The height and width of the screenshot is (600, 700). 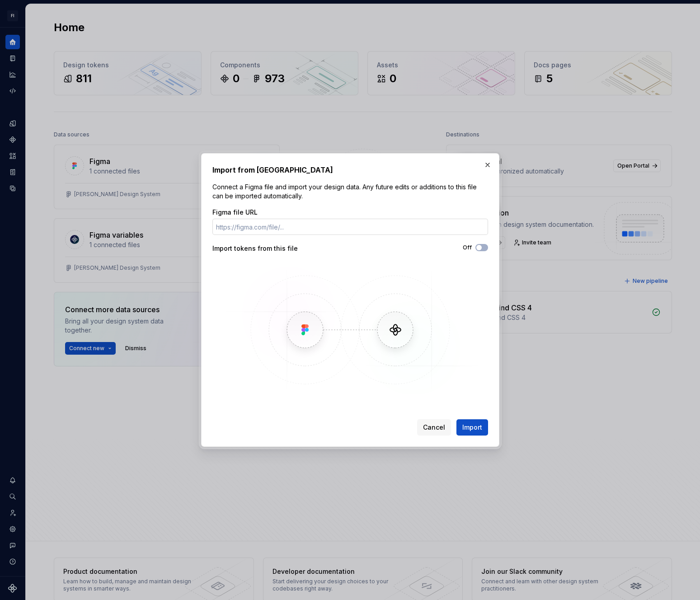 I want to click on div: Import tokens from this file, so click(x=281, y=249).